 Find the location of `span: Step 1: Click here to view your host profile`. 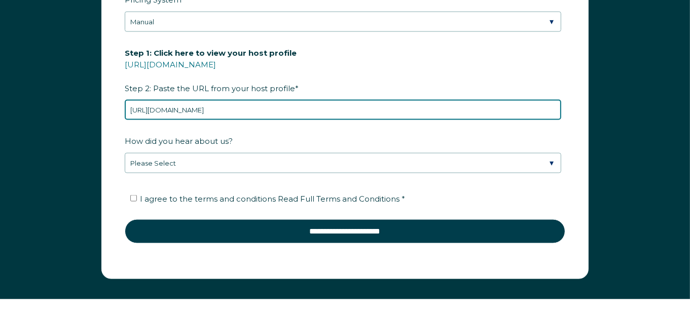

span: Step 1: Click here to view your host profile is located at coordinates (210, 53).